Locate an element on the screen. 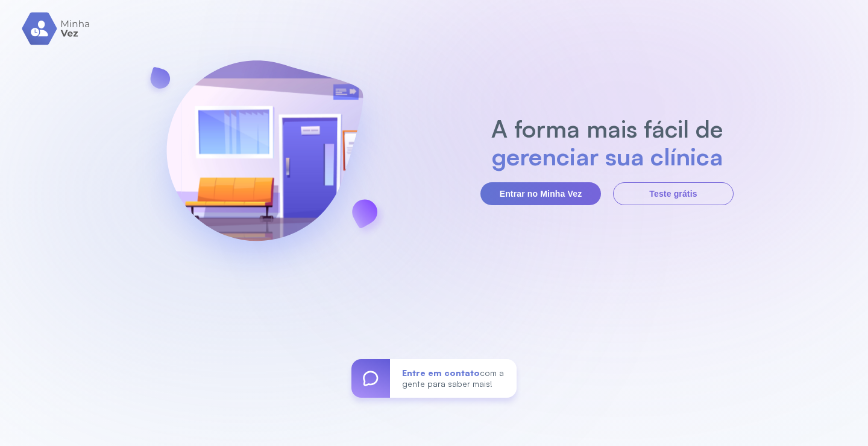 The height and width of the screenshot is (446, 868). img: logo.svg is located at coordinates (56, 28).